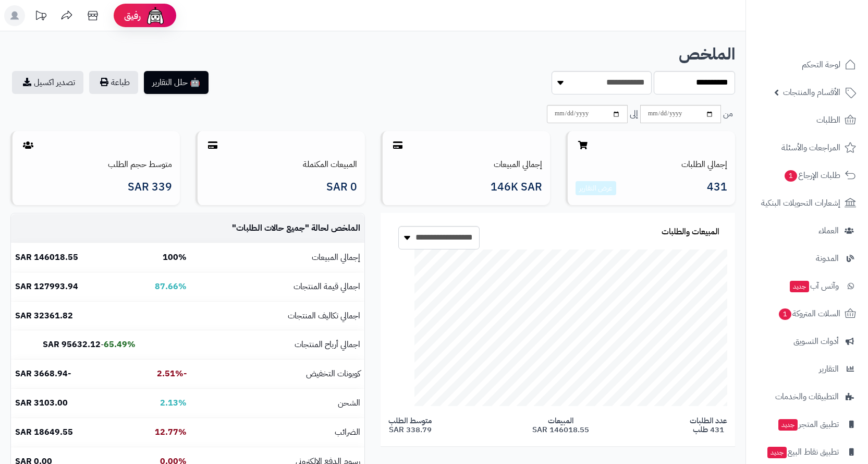 Image resolution: width=868 pixels, height=464 pixels. I want to click on td: اجمالي تكاليف المنتجات, so click(277, 316).